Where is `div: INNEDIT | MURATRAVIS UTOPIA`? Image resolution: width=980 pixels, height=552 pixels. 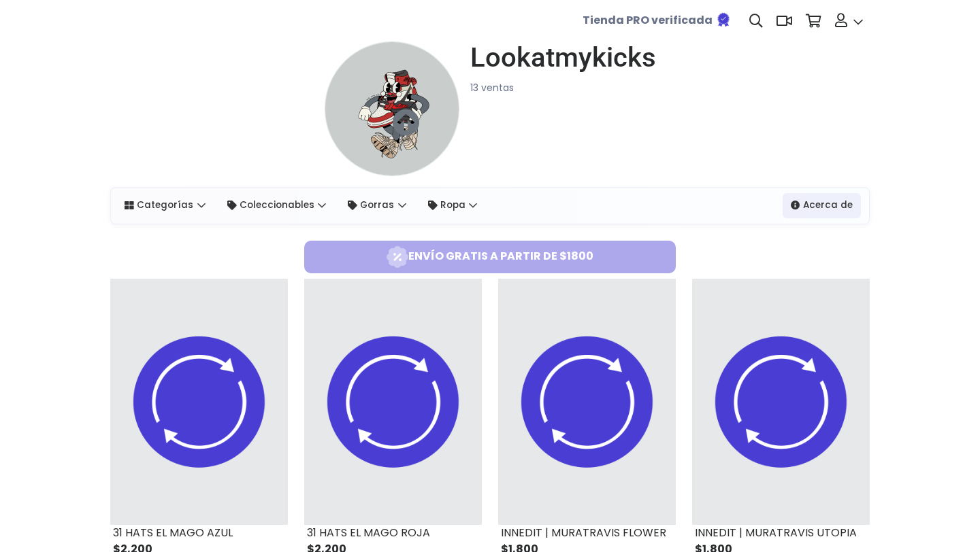 div: INNEDIT | MURATRAVIS UTOPIA is located at coordinates (781, 533).